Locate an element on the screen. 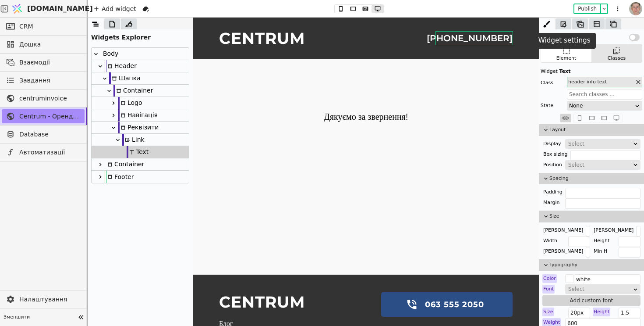  span: Дошка is located at coordinates (50, 45).